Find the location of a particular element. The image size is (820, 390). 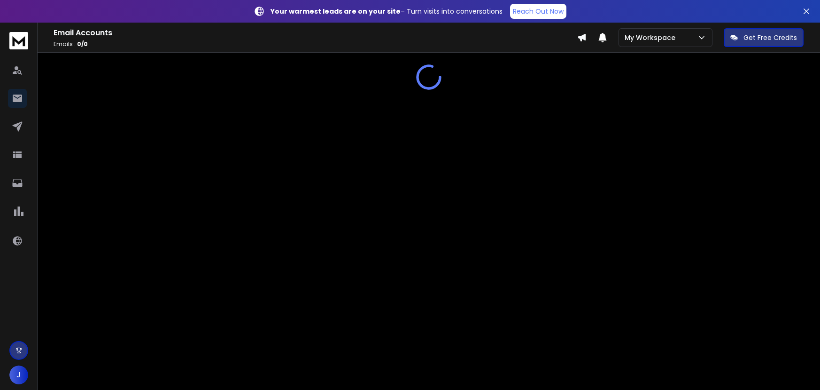

p: Reach Out Now is located at coordinates (539, 11).